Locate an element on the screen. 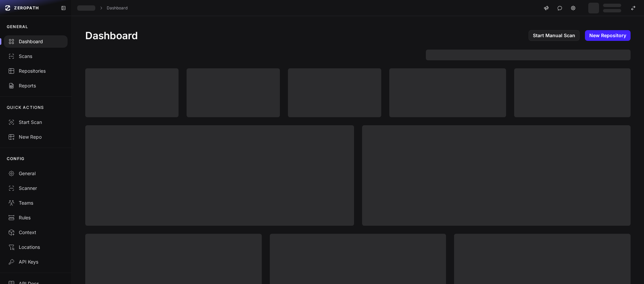 This screenshot has height=284, width=644. div: Rules is located at coordinates (36, 218).